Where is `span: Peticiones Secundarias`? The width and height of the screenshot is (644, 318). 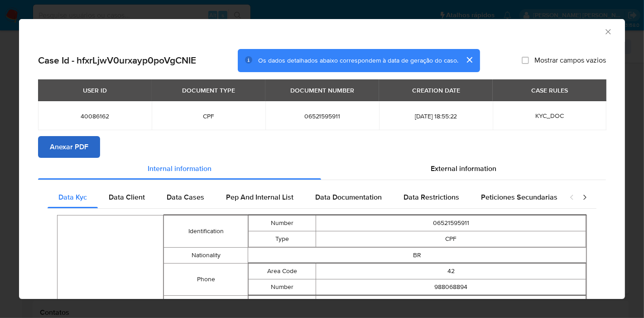
span: Peticiones Secundarias is located at coordinates (519, 197).